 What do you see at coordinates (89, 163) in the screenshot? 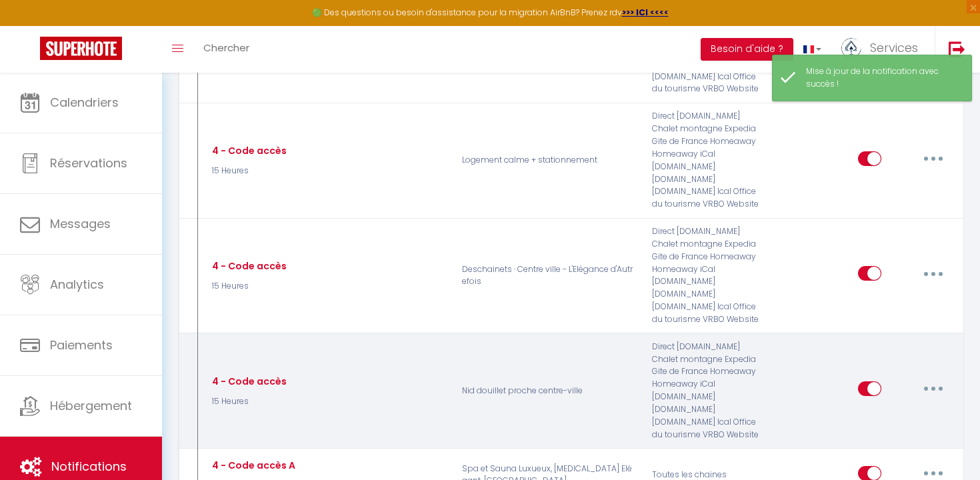
I see `span: Réservations` at bounding box center [89, 163].